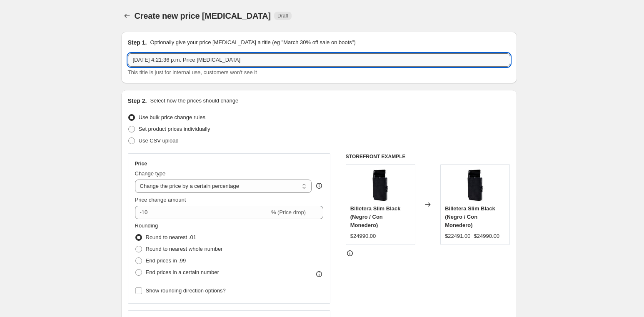 The height and width of the screenshot is (317, 644). I want to click on h6: STOREFRONT EXAMPLE, so click(428, 157).